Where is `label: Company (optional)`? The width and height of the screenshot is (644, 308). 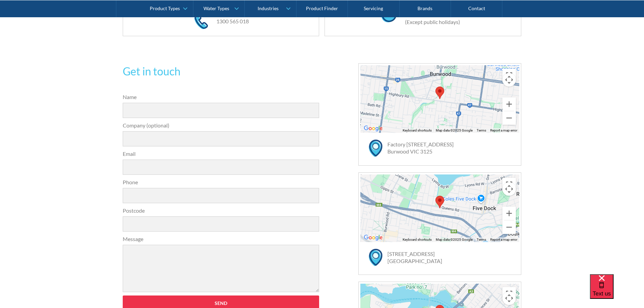
label: Company (optional) is located at coordinates (221, 126).